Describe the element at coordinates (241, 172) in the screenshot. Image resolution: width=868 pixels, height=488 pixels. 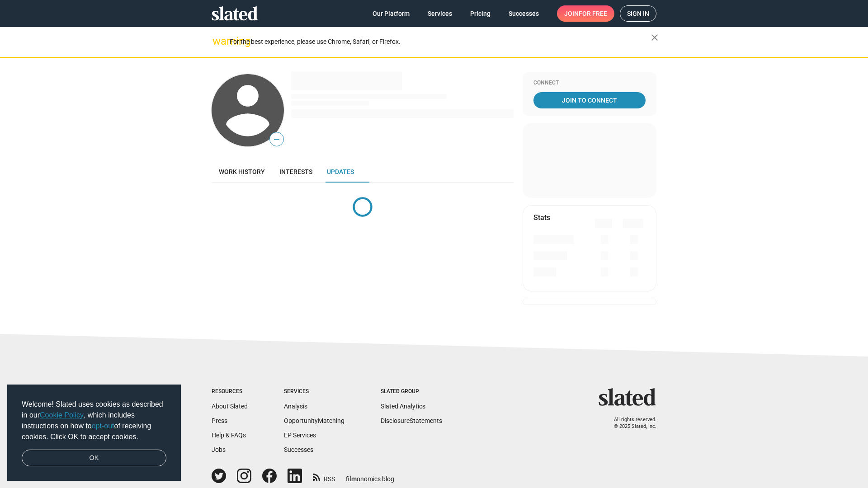
I see `span: Work history` at that location.